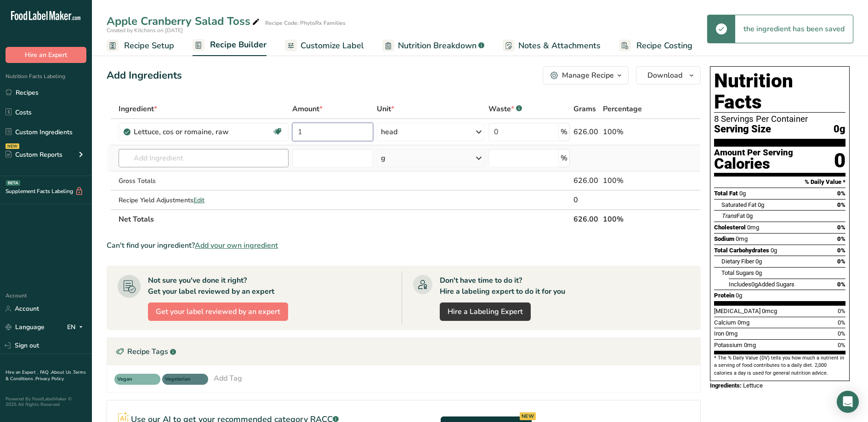  Describe the element at coordinates (780, 182) in the screenshot. I see `section: % Daily Value *` at that location.